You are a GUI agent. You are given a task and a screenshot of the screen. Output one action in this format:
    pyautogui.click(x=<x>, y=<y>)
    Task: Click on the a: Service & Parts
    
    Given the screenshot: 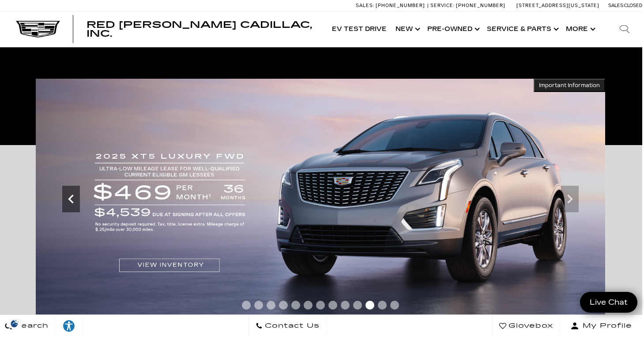 What is the action you would take?
    pyautogui.click(x=521, y=29)
    